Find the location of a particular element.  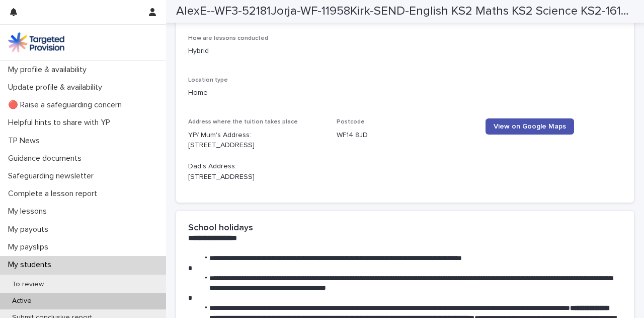

h2: AlexE--WF3-52181Jorja-WF-11958Kirk-SEND-English KS2 Maths KS2 Science KS2-16186 is located at coordinates (403, 11).